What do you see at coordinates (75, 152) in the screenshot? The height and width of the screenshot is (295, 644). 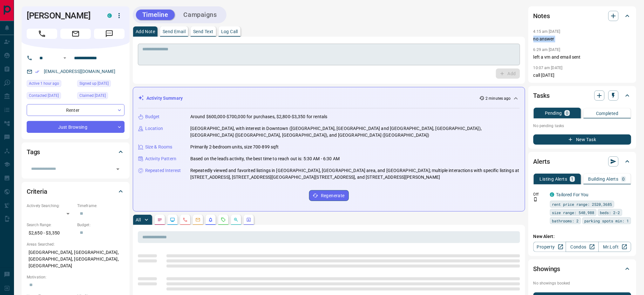 I see `div: Tags` at bounding box center [75, 152].